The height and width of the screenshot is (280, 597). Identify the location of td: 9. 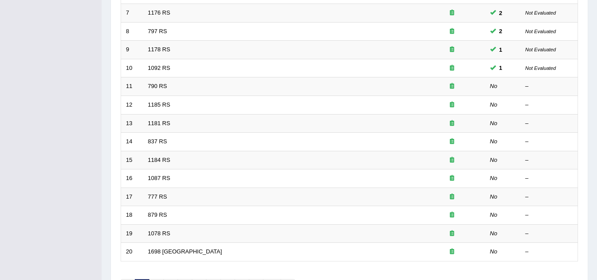
(132, 50).